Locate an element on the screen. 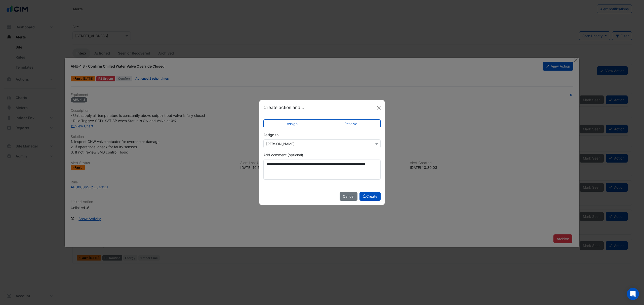  button: Cancel is located at coordinates (349, 196).